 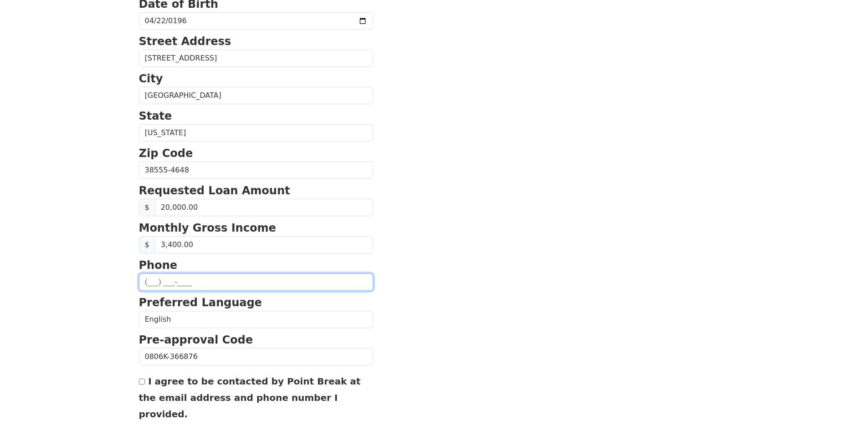 What do you see at coordinates (256, 170) in the screenshot?
I see `input: Zip Code` at bounding box center [256, 170].